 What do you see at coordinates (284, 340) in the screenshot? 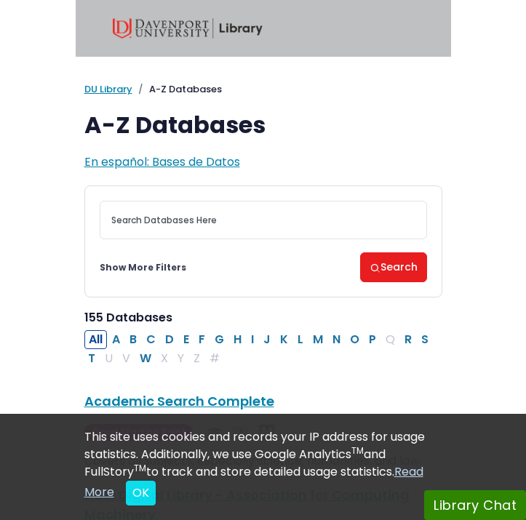
I see `button: Filter Results K` at bounding box center [284, 340].